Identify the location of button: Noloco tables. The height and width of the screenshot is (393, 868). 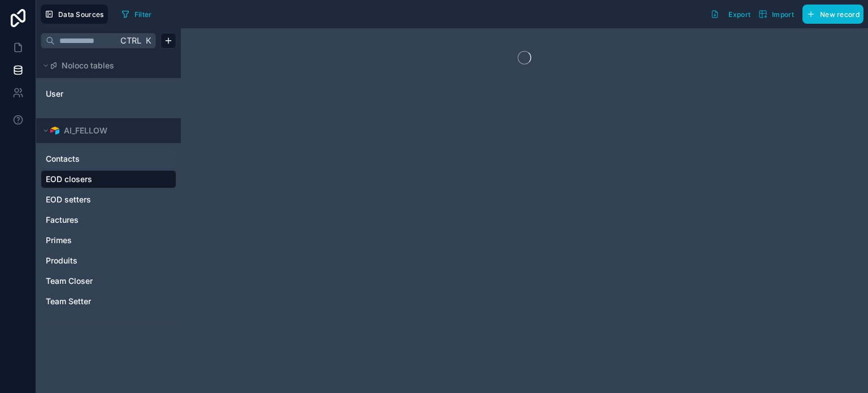
(105, 66).